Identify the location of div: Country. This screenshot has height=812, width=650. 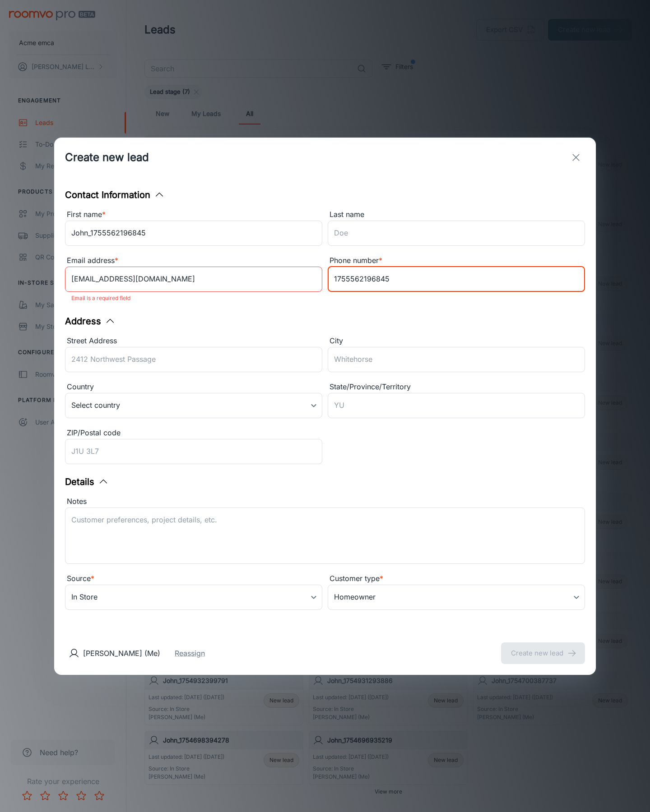
(194, 387).